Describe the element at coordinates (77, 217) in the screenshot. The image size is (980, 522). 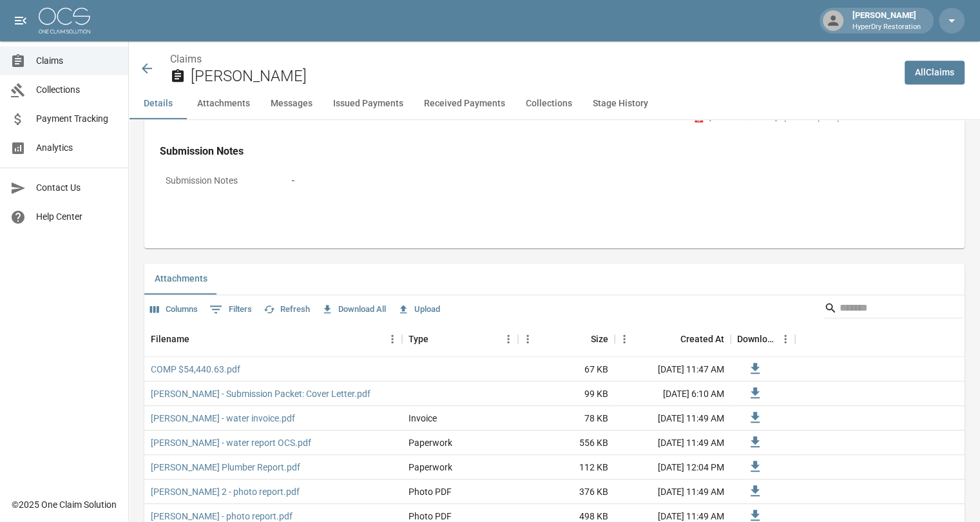
I see `span: Help Center` at that location.